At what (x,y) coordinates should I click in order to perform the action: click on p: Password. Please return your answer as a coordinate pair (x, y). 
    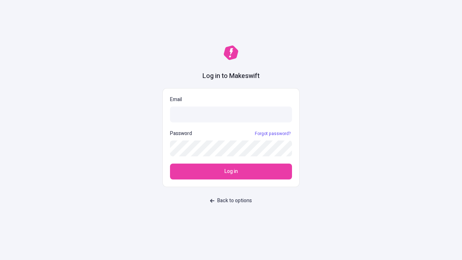
    Looking at the image, I should click on (181, 134).